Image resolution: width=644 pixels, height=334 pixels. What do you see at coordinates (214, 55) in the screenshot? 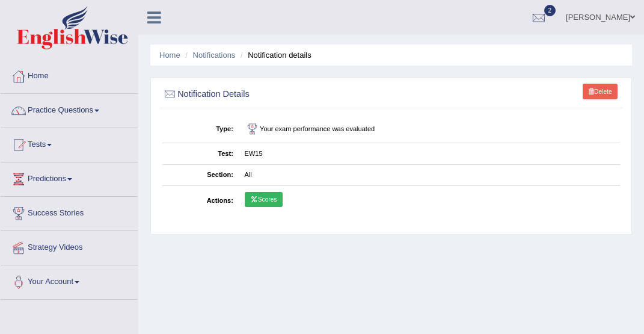
I see `a: Notifications` at bounding box center [214, 55].